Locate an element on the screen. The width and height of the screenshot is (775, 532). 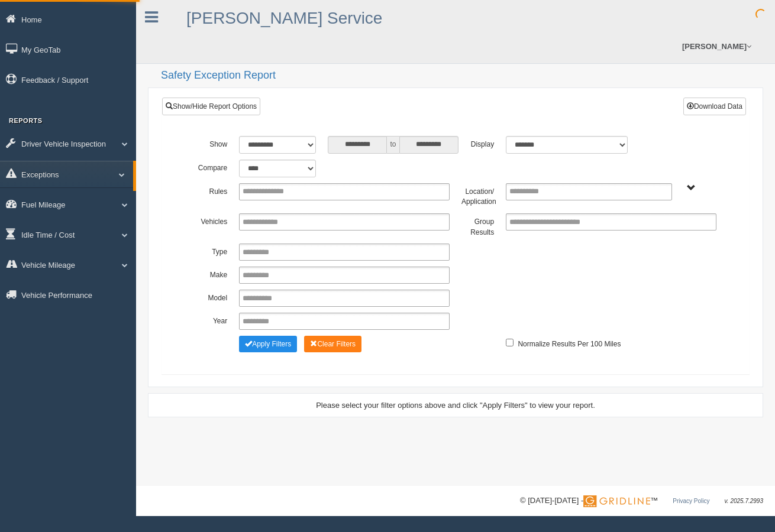
a: Show/Hide Report Options is located at coordinates (211, 106).